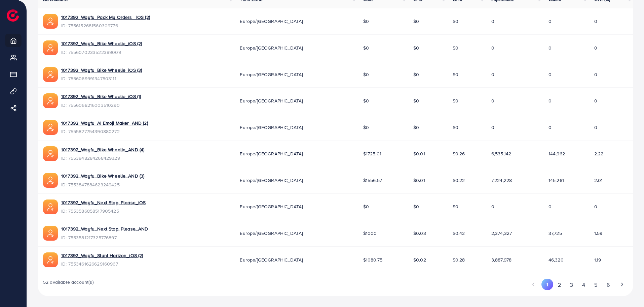 The height and width of the screenshot is (307, 644). I want to click on a: 1017392_Wayfu_Bike Wheelie_AND (3), so click(103, 176).